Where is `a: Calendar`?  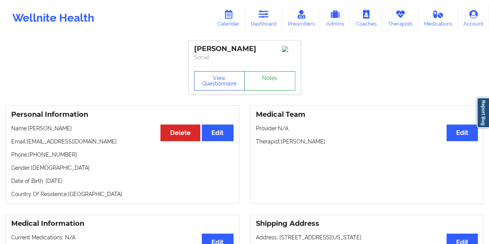 a: Calendar is located at coordinates (228, 18).